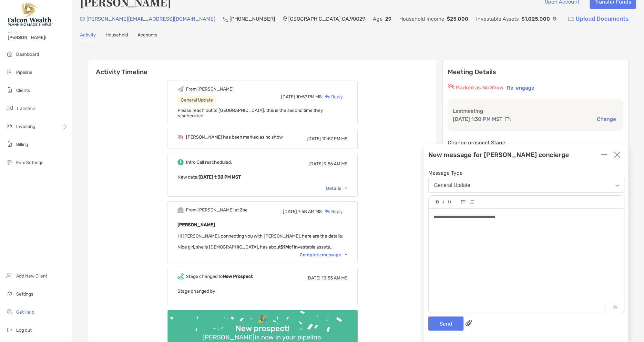 This screenshot has height=342, width=644. Describe the element at coordinates (10, 144) in the screenshot. I see `img: billing icon` at that location.